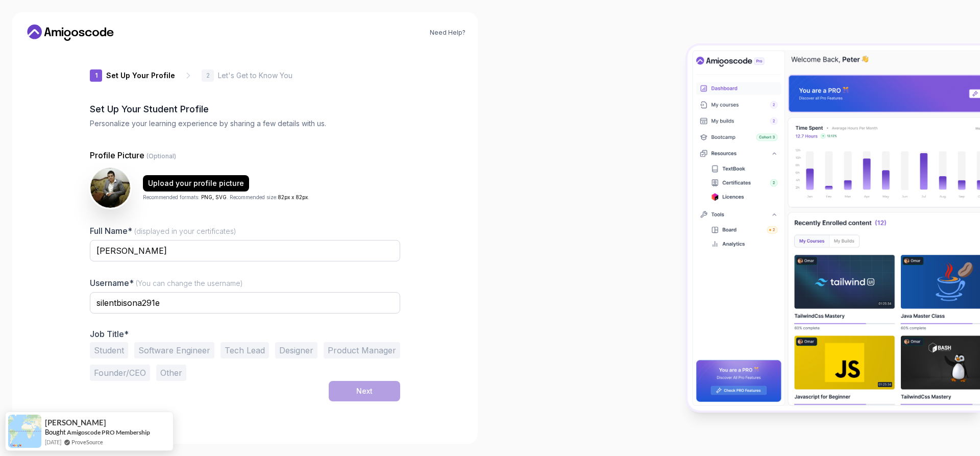 The image size is (980, 456). What do you see at coordinates (55, 432) in the screenshot?
I see `span: Bought` at bounding box center [55, 432].